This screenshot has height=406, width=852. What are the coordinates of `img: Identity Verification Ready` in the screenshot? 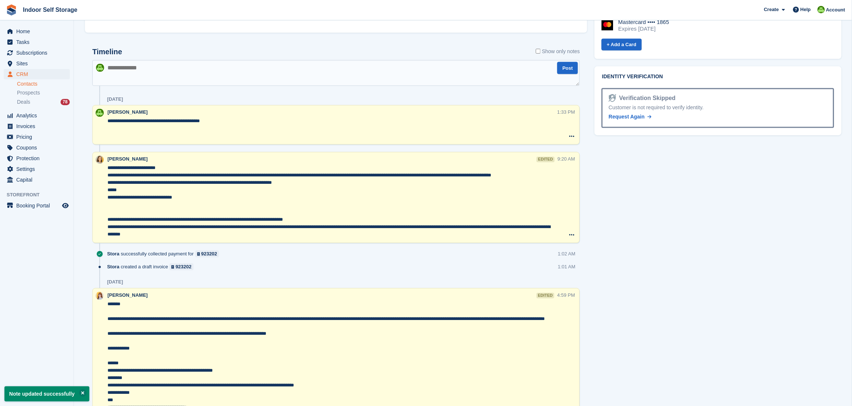 It's located at (612, 98).